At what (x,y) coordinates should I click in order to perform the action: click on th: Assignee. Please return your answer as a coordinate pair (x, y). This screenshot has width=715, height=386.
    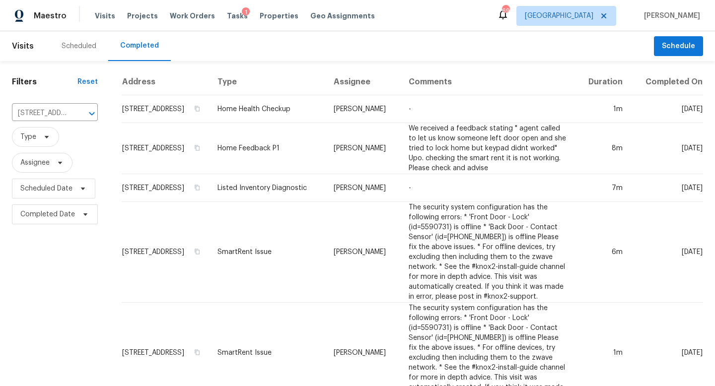
    Looking at the image, I should click on (363, 82).